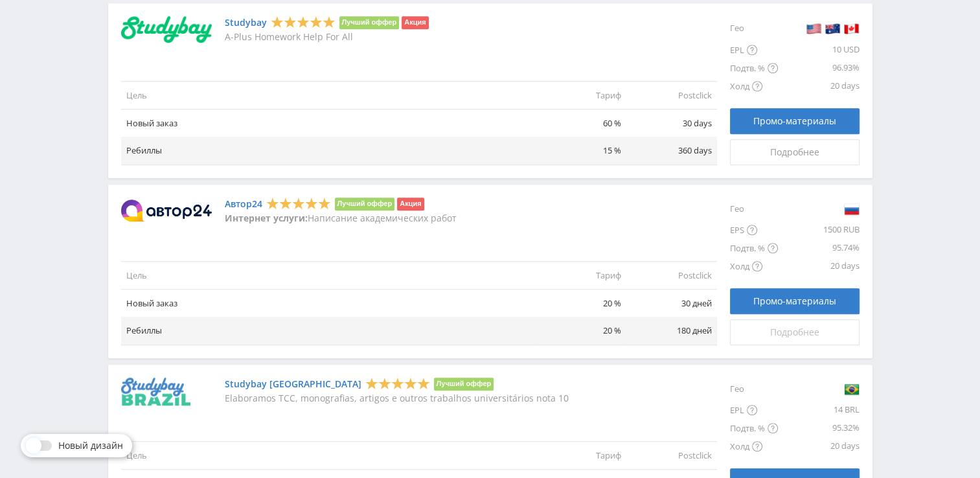 The width and height of the screenshot is (980, 478). Describe the element at coordinates (818, 230) in the screenshot. I see `div: 1500 RUB` at that location.